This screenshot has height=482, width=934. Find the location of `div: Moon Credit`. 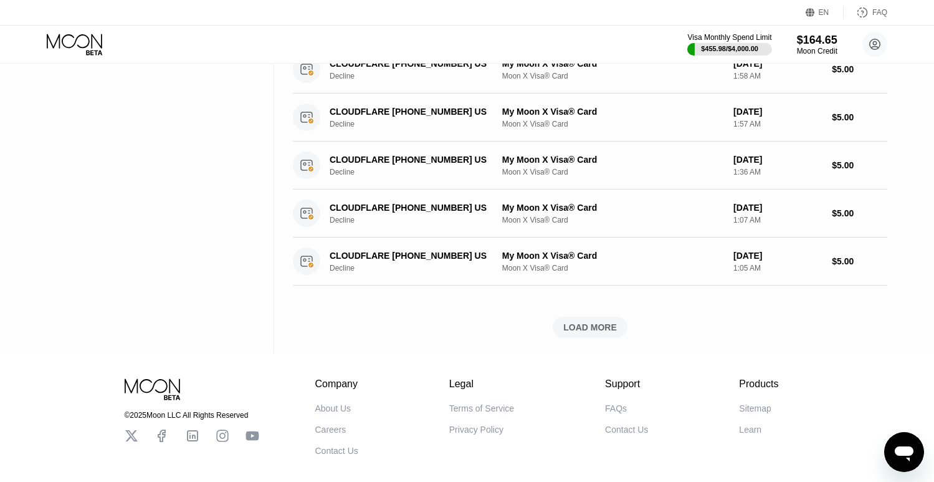

div: Moon Credit is located at coordinates (817, 51).